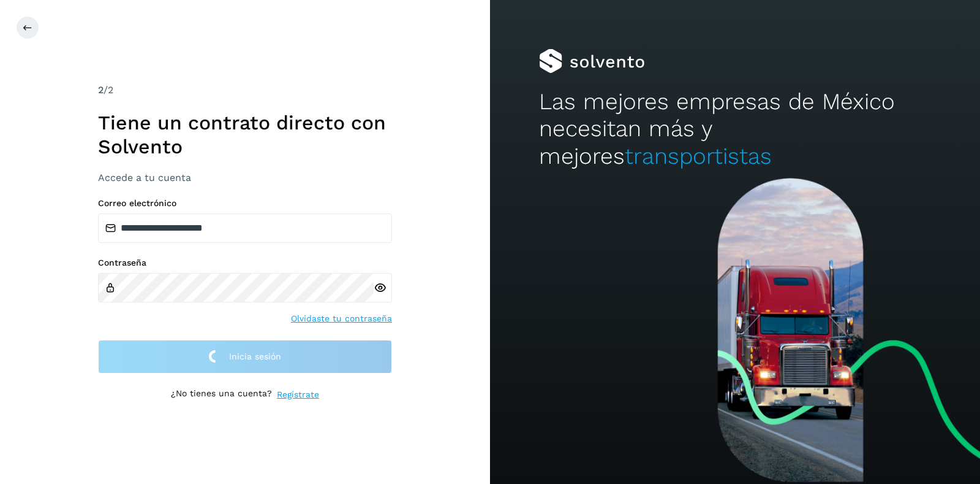 Image resolution: width=980 pixels, height=484 pixels. Describe the element at coordinates (245, 177) in the screenshot. I see `h3: Accede a tu cuenta` at that location.